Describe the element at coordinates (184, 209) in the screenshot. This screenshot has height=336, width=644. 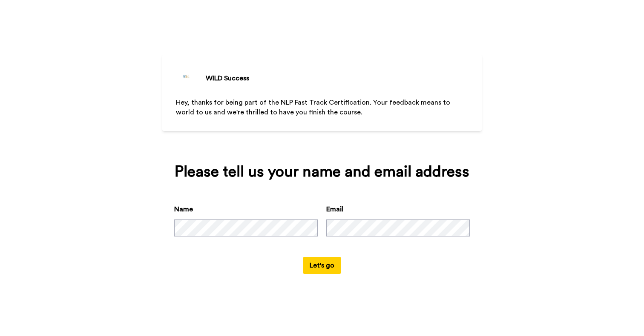
I see `label: Name` at that location.